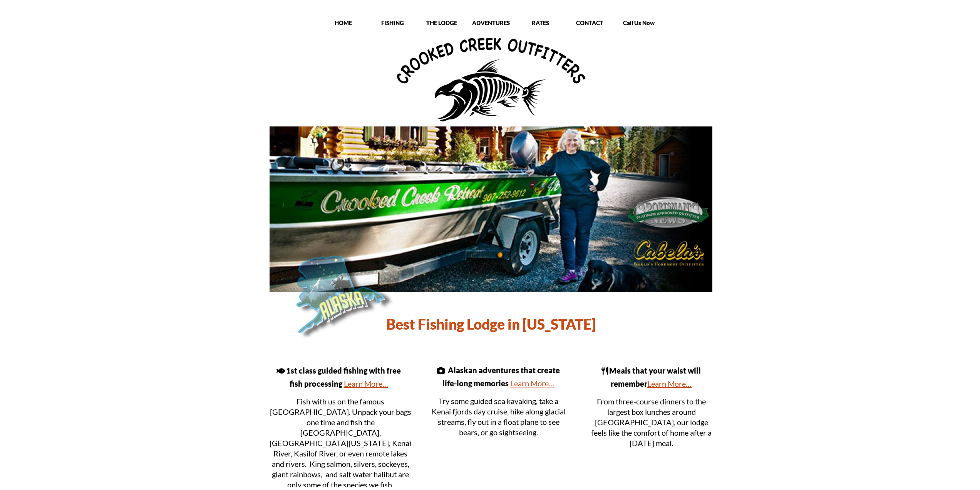 The height and width of the screenshot is (490, 980). What do you see at coordinates (392, 23) in the screenshot?
I see `p: FISHING` at bounding box center [392, 23].